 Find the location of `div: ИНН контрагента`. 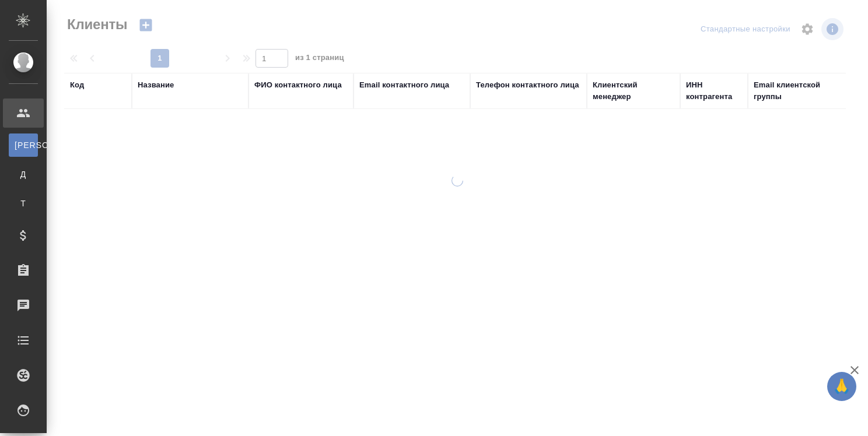

div: ИНН контрагента is located at coordinates (715, 91).